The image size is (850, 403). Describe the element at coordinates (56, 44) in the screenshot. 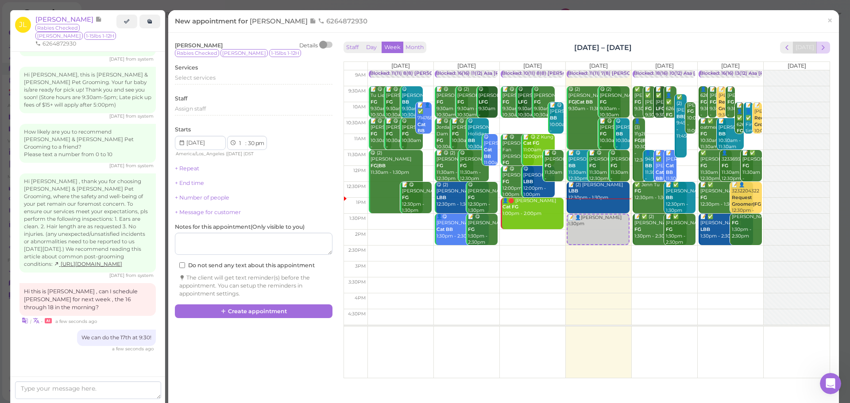

I see `li: 6264872930` at that location.